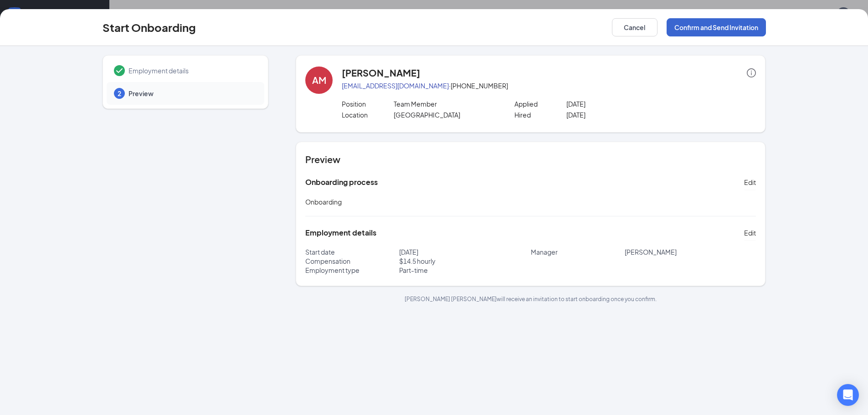 The width and height of the screenshot is (868, 415). What do you see at coordinates (352, 270) in the screenshot?
I see `p: Employment type` at bounding box center [352, 270].